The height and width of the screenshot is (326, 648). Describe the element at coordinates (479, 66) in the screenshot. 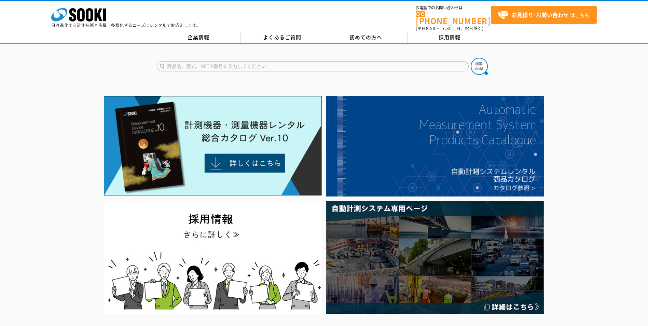

I see `img: btn_search.png` at that location.